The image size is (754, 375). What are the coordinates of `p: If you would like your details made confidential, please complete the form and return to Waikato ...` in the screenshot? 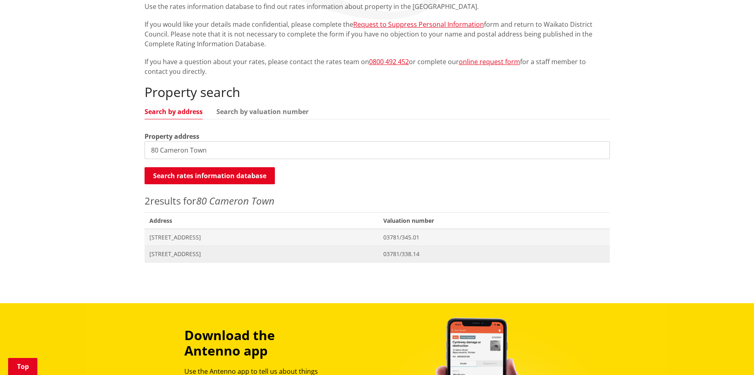 It's located at (377, 34).